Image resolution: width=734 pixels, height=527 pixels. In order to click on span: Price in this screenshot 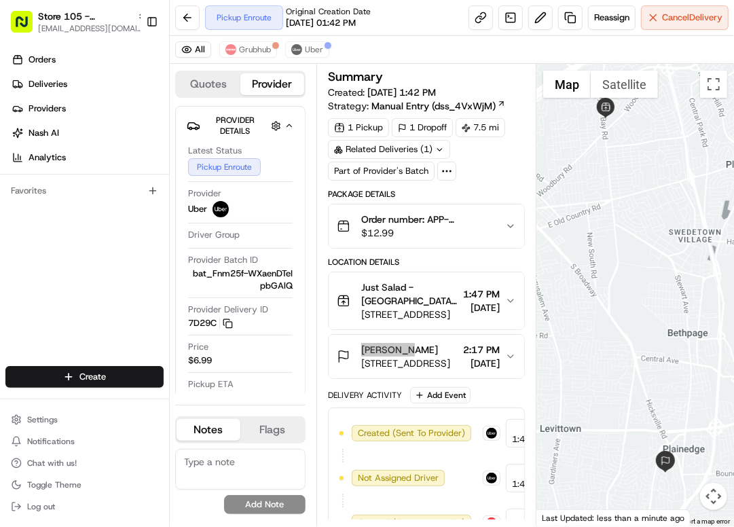, I will do `click(198, 347)`.